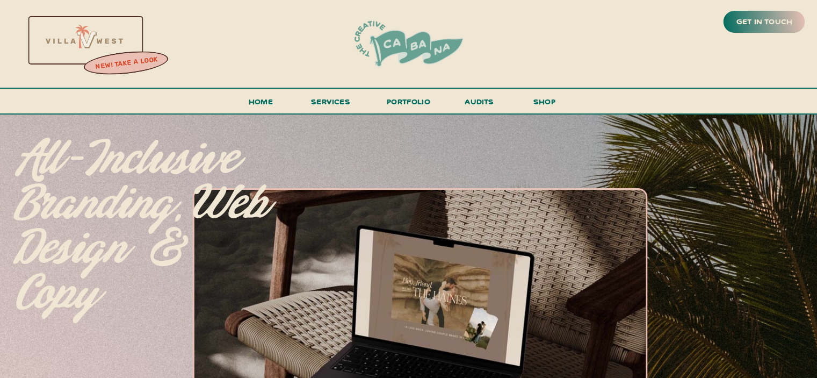 The width and height of the screenshot is (817, 378). I want to click on a: services, so click(331, 104).